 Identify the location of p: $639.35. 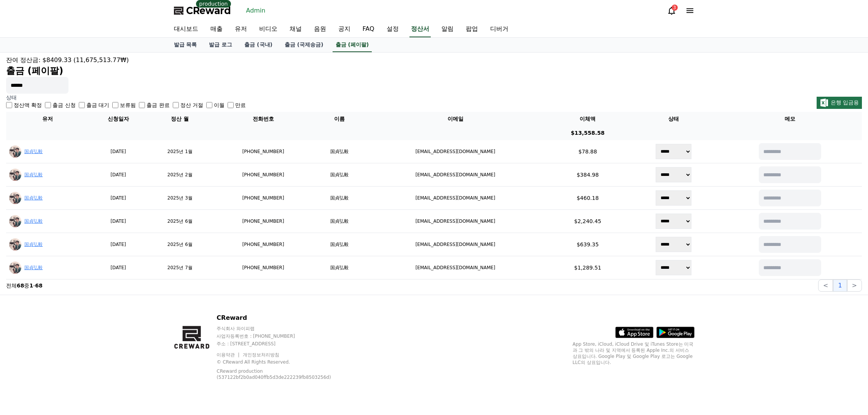
(588, 244).